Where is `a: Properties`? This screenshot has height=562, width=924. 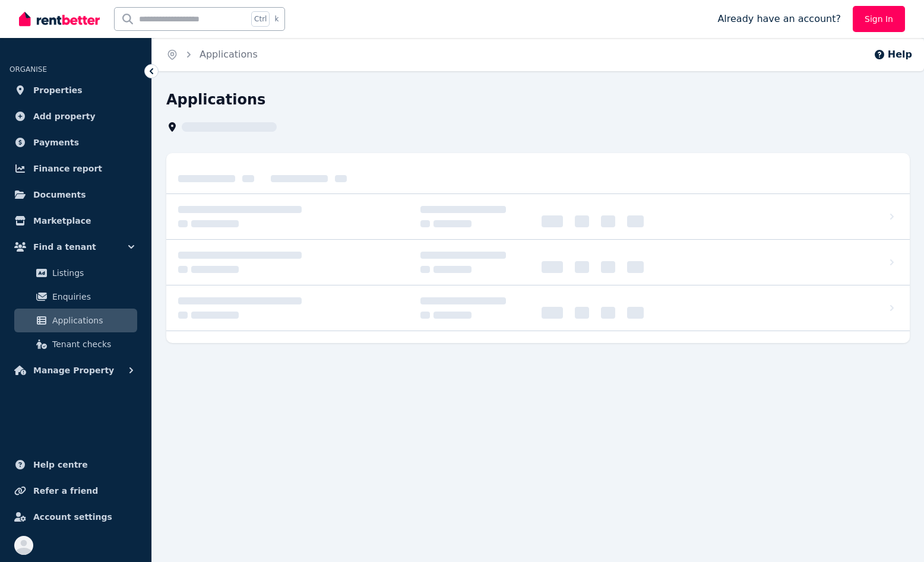 a: Properties is located at coordinates (76, 90).